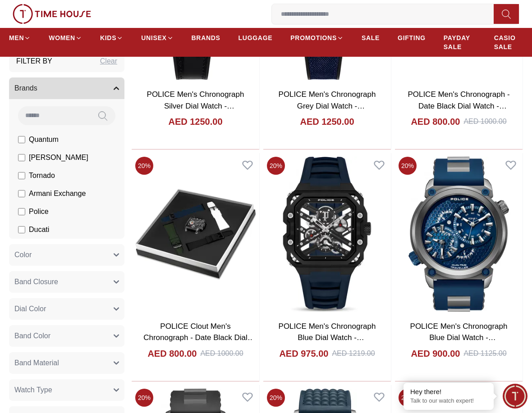  What do you see at coordinates (33, 390) in the screenshot?
I see `span: Watch Type` at bounding box center [33, 390].